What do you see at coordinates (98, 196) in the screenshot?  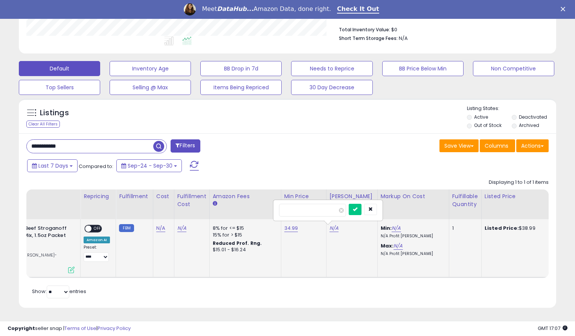 I see `div: Repricing` at bounding box center [98, 196].